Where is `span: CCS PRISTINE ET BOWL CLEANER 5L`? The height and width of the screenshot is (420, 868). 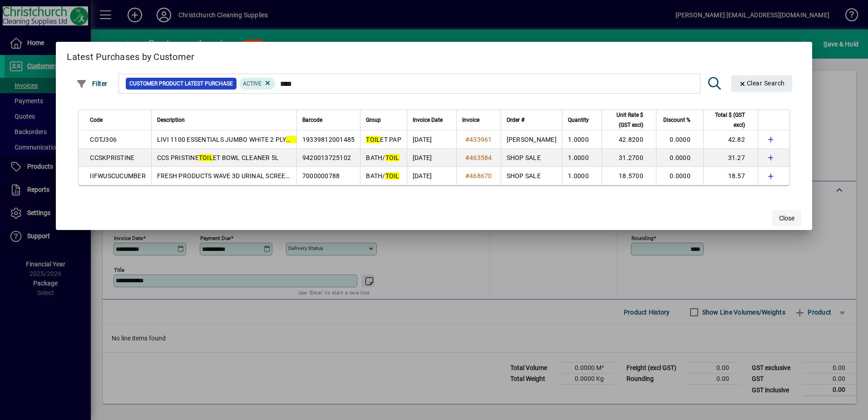
span: CCS PRISTINE ET BOWL CLEANER 5L is located at coordinates (218, 157).